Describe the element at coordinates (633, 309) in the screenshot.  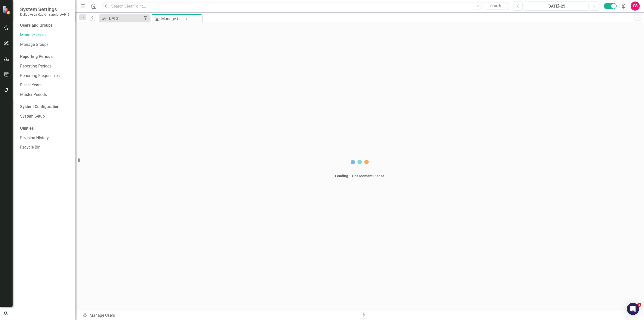
I see `div: Open Intercom Messenger` at that location.